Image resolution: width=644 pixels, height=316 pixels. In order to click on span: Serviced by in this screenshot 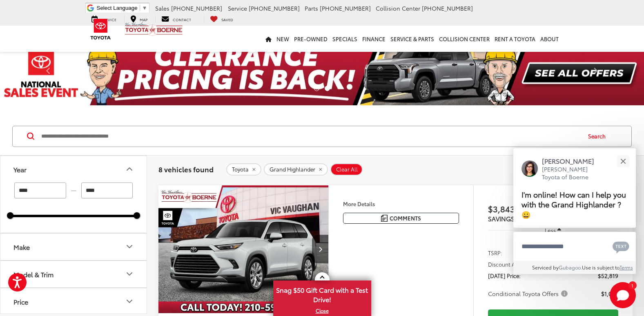, I will do `click(545, 267)`.